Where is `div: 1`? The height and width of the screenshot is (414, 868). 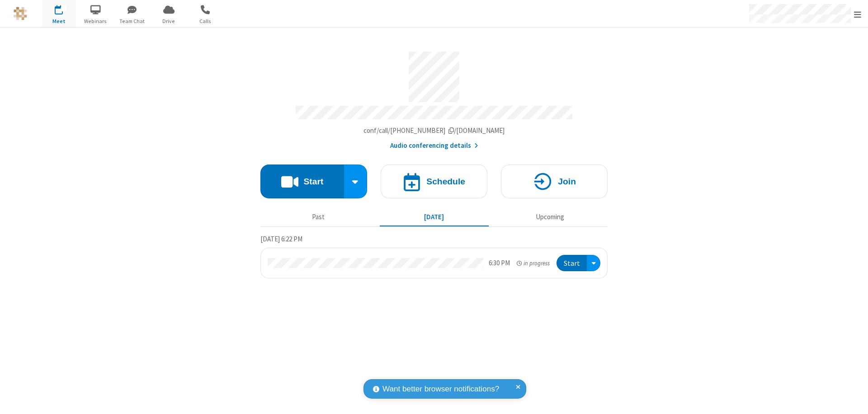
div: 1 is located at coordinates (64, 8).